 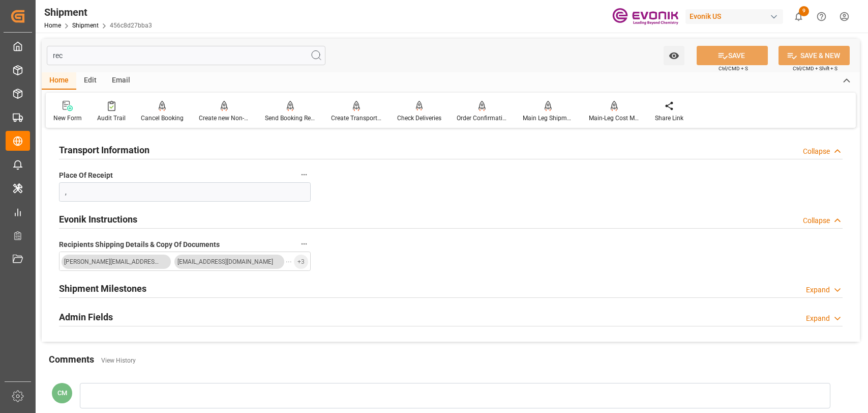 What do you see at coordinates (98, 12) in the screenshot?
I see `div: Shipment` at bounding box center [98, 12].